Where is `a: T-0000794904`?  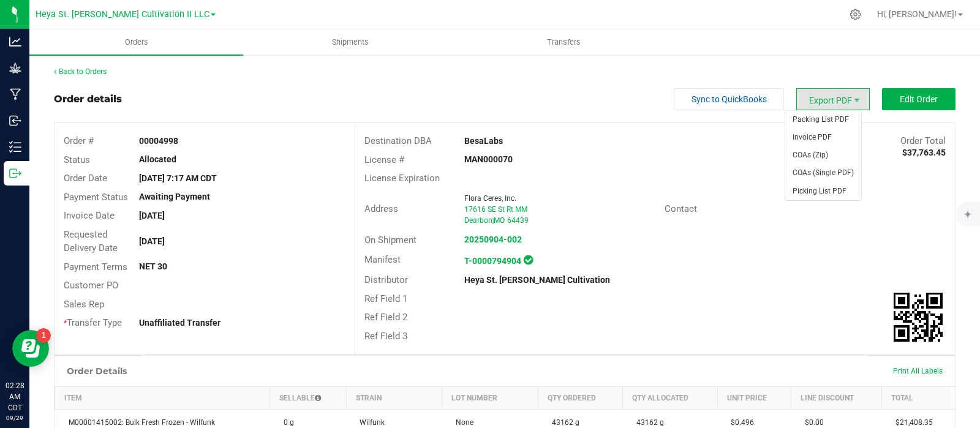 a: T-0000794904 is located at coordinates (492, 261).